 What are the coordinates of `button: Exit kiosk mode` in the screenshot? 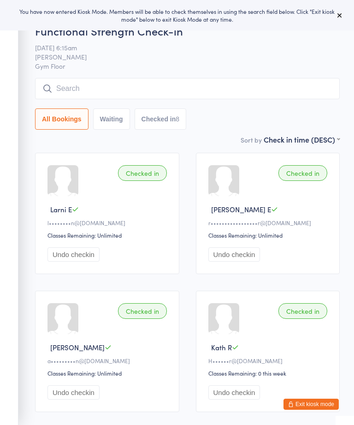 It's located at (311, 404).